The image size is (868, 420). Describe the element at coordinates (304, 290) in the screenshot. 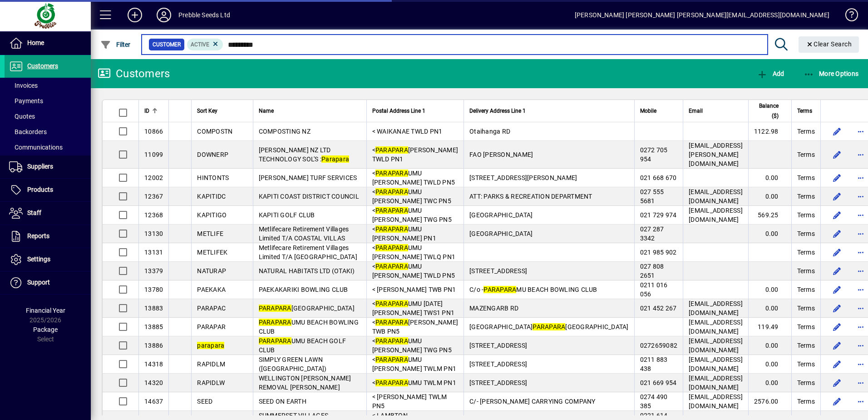

I see `span: PAEKAKARIKI BOWLING CLUB` at that location.